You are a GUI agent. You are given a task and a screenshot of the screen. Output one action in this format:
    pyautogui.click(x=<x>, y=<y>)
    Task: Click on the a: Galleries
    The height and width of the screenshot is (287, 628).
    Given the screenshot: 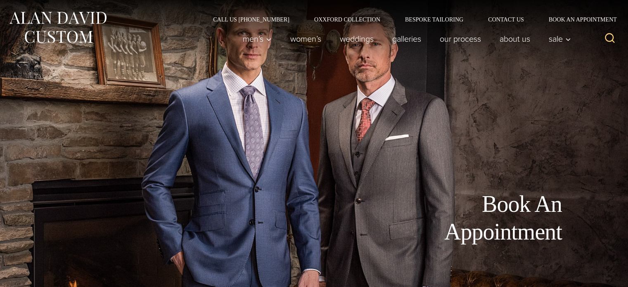 What is the action you would take?
    pyautogui.click(x=406, y=39)
    